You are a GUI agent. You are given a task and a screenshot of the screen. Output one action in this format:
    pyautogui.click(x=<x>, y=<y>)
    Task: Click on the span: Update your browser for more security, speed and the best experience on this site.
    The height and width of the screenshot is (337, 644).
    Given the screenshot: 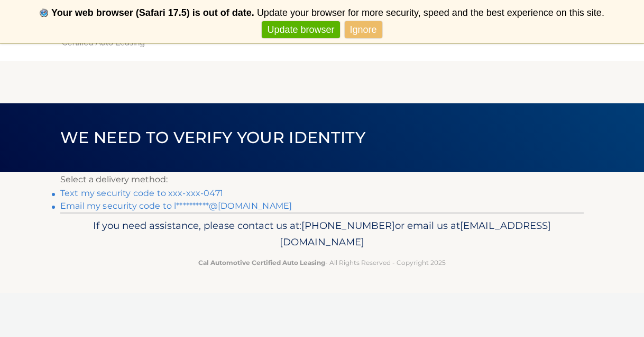 What is the action you would take?
    pyautogui.click(x=430, y=13)
    